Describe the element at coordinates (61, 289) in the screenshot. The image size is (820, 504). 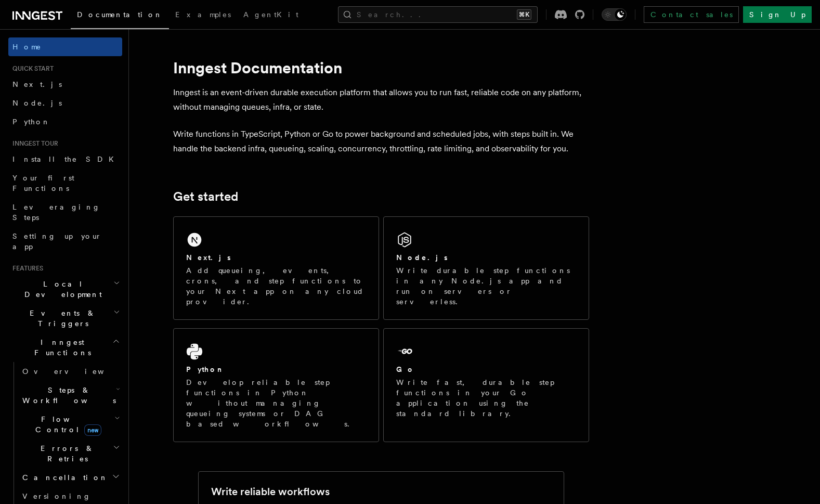
I see `span: Local Development` at that location.